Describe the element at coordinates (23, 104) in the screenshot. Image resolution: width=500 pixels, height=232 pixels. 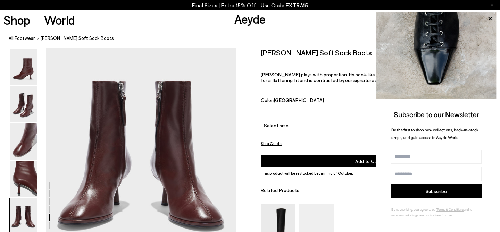
I see `img: Dorothy Soft Sock Boots - Image 2` at that location.